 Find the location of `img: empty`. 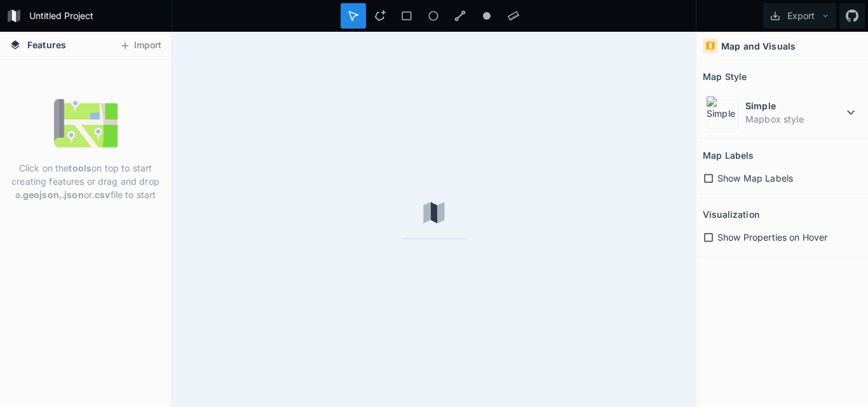

img: empty is located at coordinates (86, 123).